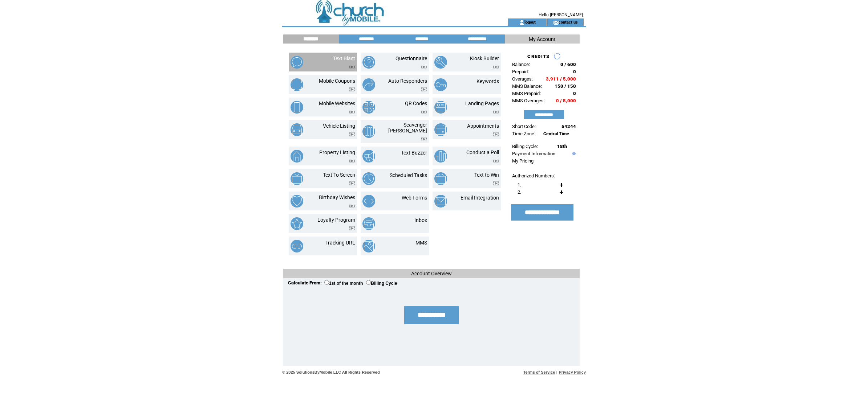 This screenshot has height=419, width=868. What do you see at coordinates (331, 373) in the screenshot?
I see `span: © 2025 SolutionsByMobile LLC All Rights Reserved` at bounding box center [331, 373].